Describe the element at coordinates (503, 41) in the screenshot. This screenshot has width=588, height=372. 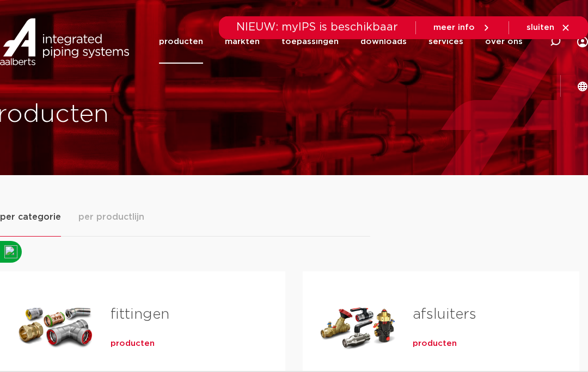
I see `a: over ons` at that location.